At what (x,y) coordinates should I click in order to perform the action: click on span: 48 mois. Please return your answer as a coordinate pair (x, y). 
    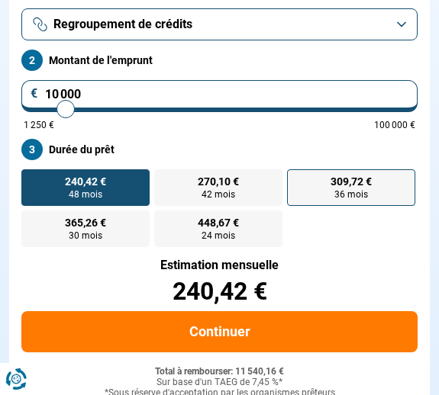
    Looking at the image, I should click on (86, 195).